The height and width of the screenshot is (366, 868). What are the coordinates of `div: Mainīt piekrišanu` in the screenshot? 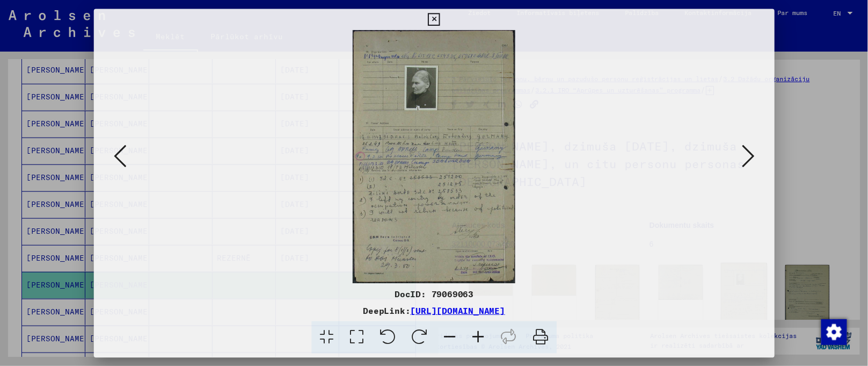 It's located at (834, 332).